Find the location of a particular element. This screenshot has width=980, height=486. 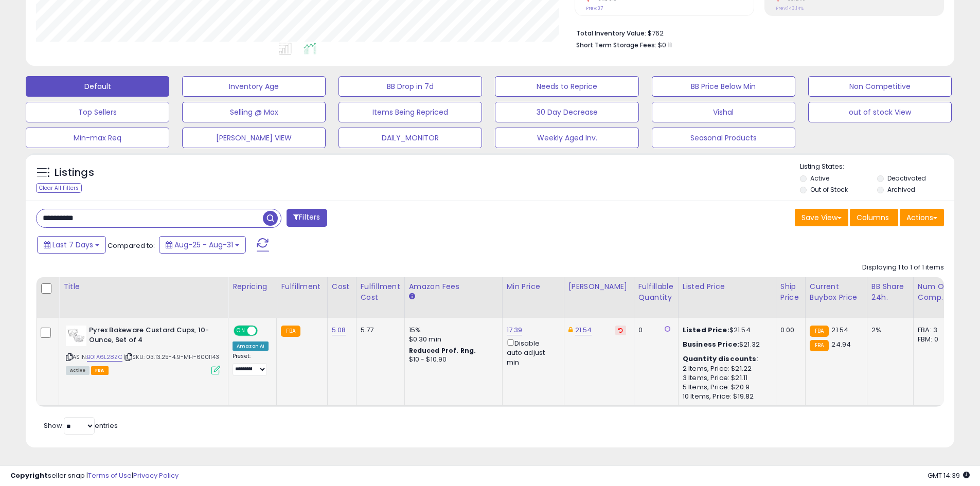

div: $21.54 is located at coordinates (726, 330).